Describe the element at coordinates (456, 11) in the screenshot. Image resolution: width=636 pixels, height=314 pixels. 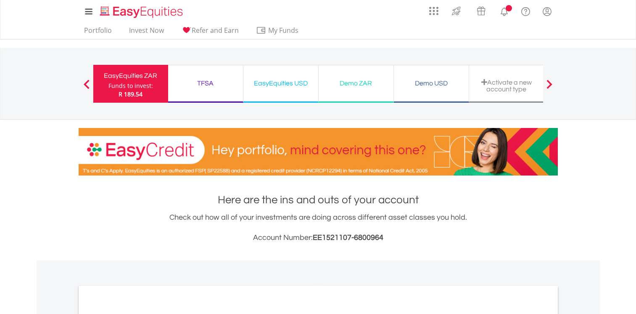
I see `img: thrive-v2.svg` at that location.